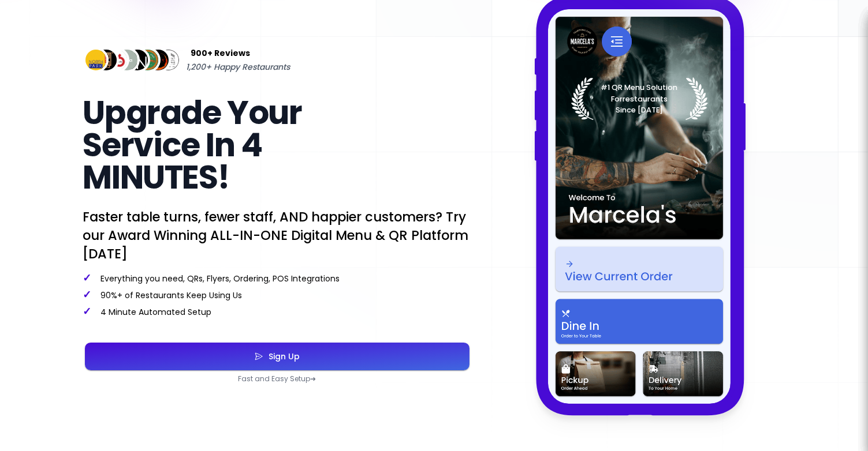  What do you see at coordinates (238, 67) in the screenshot?
I see `span: 1,200+ Happy Restaurants` at bounding box center [238, 67].